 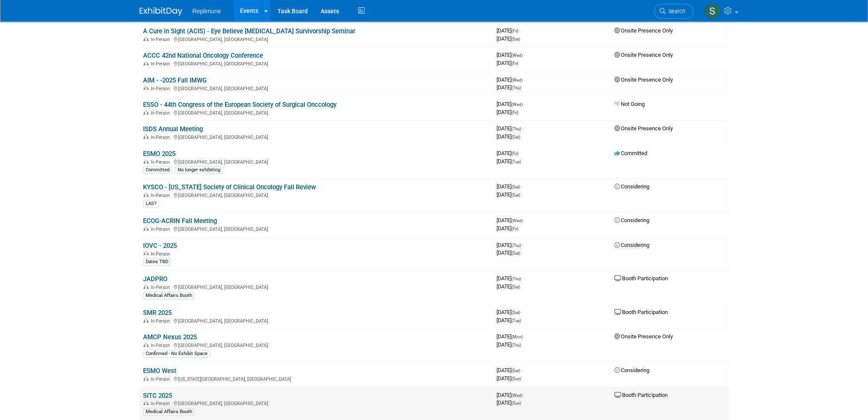 What do you see at coordinates (161, 11) in the screenshot?
I see `img: ExhibitDay` at bounding box center [161, 11].